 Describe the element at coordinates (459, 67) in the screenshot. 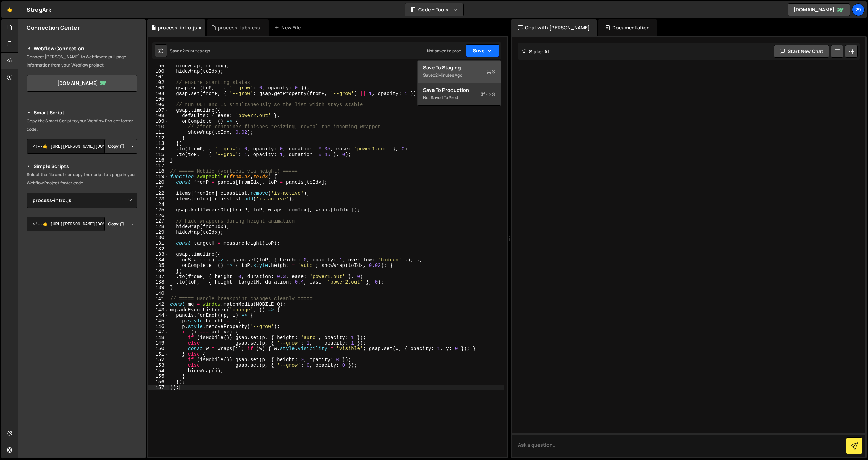

I see `div: Save to Staging` at that location.